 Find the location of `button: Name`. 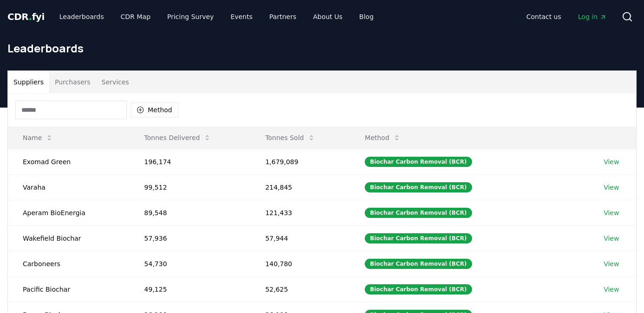

button: Name is located at coordinates (37, 138).